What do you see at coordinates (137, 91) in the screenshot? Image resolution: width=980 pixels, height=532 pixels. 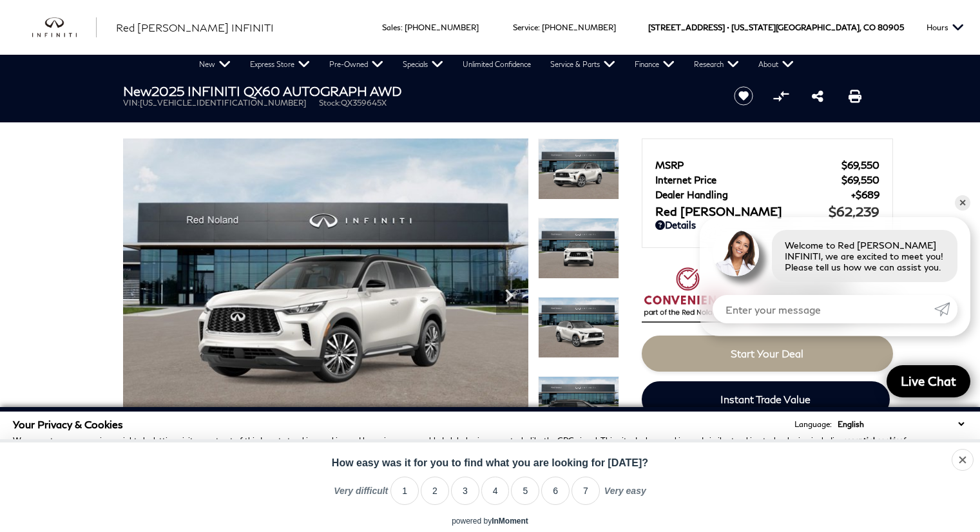 I see `strong: New` at bounding box center [137, 91].